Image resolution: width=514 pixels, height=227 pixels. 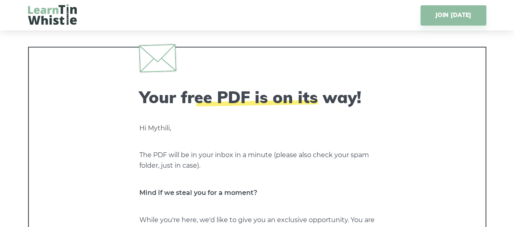 What do you see at coordinates (257, 128) in the screenshot?
I see `p: Hi Mythili,` at bounding box center [257, 128].